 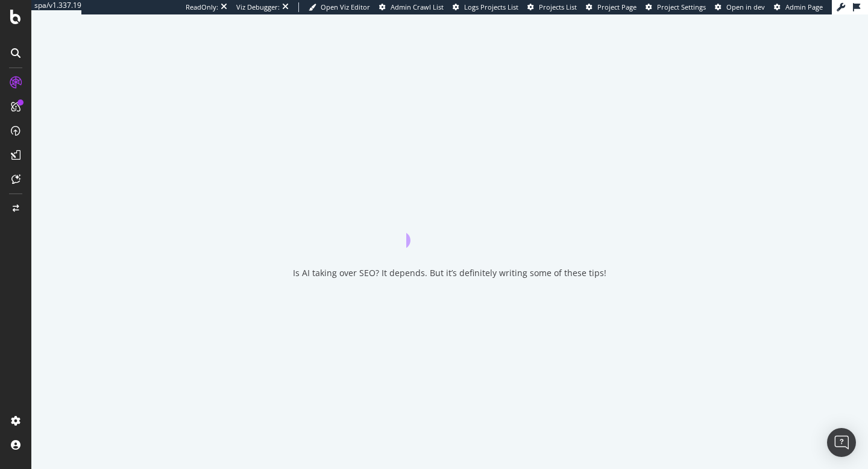 I want to click on a: Open Viz Editor, so click(x=340, y=7).